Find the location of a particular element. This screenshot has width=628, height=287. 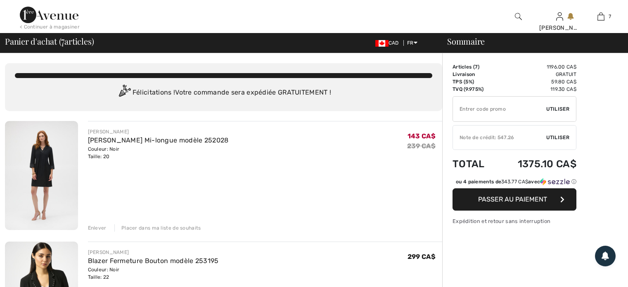

div: < Continuer à magasiner is located at coordinates (50, 27).